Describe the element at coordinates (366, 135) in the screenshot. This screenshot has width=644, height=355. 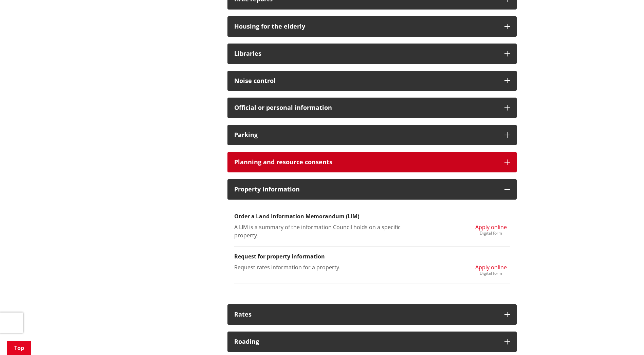
I see `h3: Parking` at that location.